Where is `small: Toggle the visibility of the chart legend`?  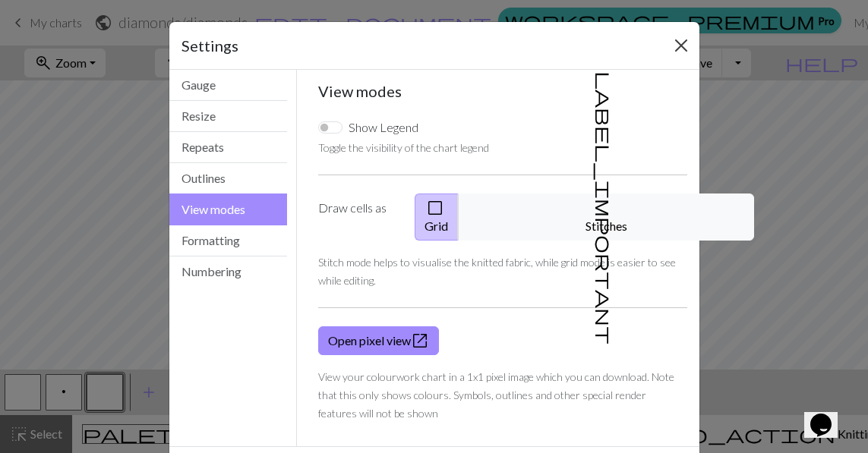 small: Toggle the visibility of the chart legend is located at coordinates (403, 147).